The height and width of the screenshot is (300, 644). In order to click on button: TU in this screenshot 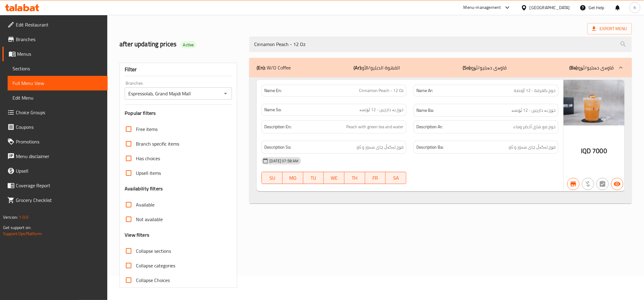, I will do `click(314, 178)`.